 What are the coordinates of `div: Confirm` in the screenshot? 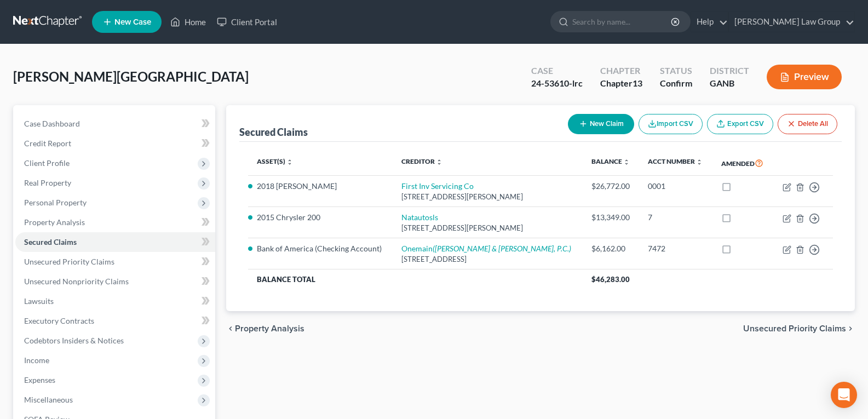 It's located at (676, 83).